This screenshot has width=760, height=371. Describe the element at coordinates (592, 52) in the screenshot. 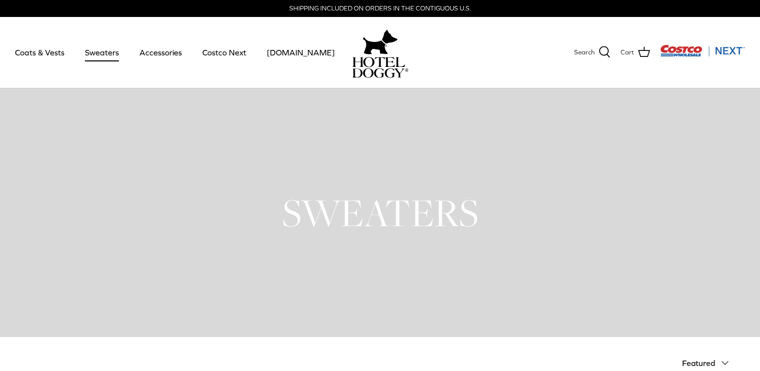

I see `a: Search` at that location.